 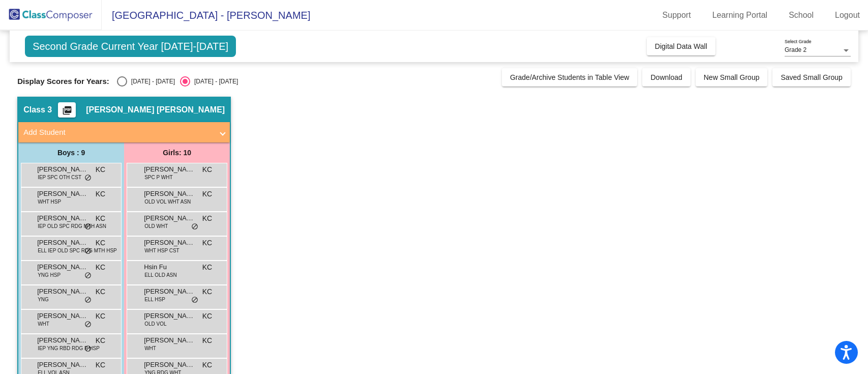 I want to click on button: Digital Data Wall, so click(x=681, y=47).